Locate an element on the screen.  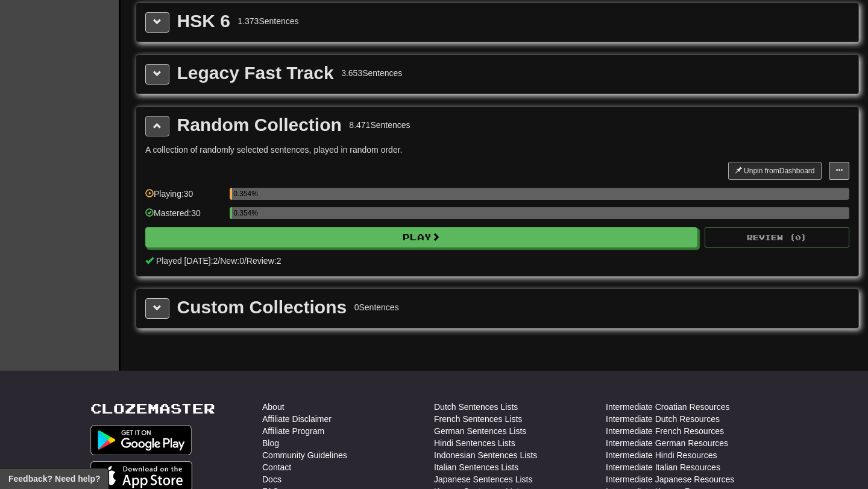
a: Intermediate Japanese Resources is located at coordinates (670, 479).